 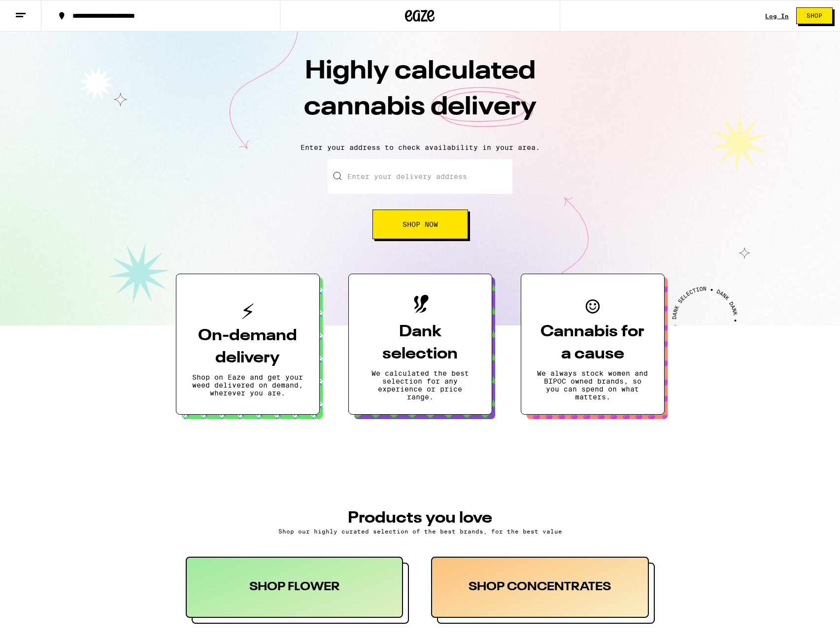 What do you see at coordinates (248, 345) in the screenshot?
I see `button: On-demand deliveryShop on Eaze and get your weed delivered on demand, wherever you are.` at bounding box center [248, 345].